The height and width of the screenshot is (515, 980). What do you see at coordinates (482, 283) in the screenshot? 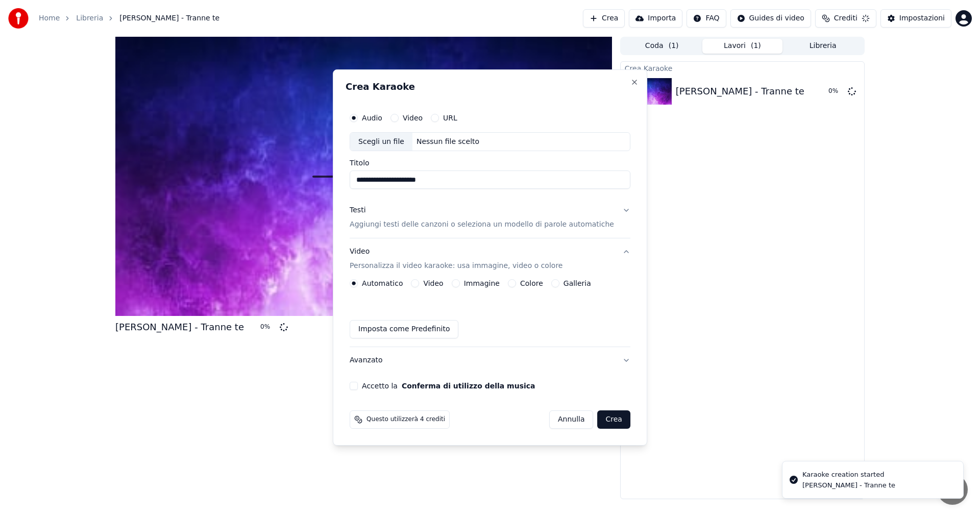
I see `label: Immagine` at bounding box center [482, 283].